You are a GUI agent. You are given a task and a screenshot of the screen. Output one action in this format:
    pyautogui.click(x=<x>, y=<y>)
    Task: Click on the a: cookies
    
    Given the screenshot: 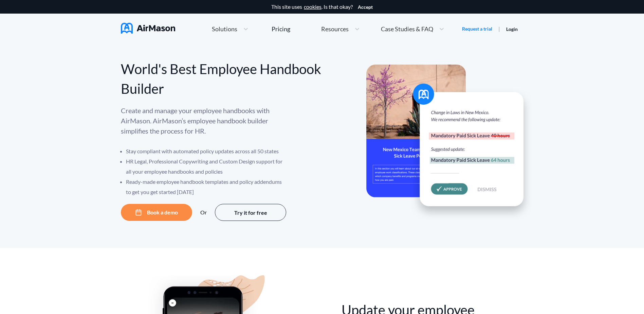 What is the action you would take?
    pyautogui.click(x=313, y=7)
    